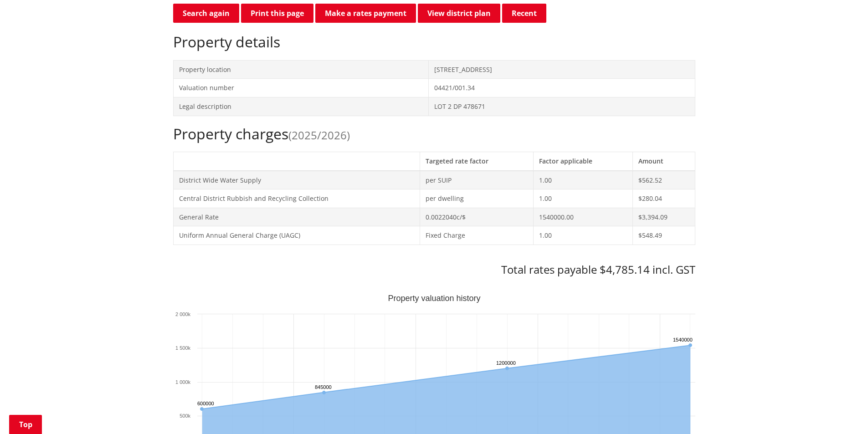 The height and width of the screenshot is (434, 868). Describe the element at coordinates (562, 88) in the screenshot. I see `td: 04421/001.34` at that location.